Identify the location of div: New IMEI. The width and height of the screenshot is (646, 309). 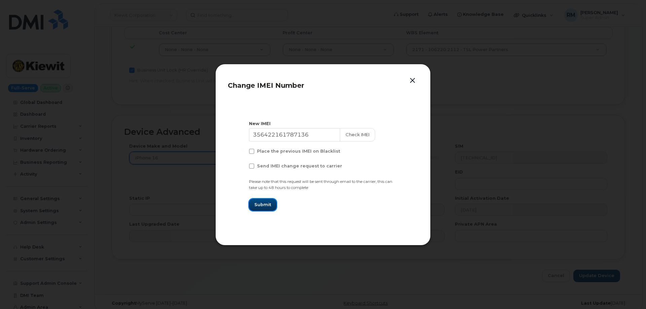
(323, 124).